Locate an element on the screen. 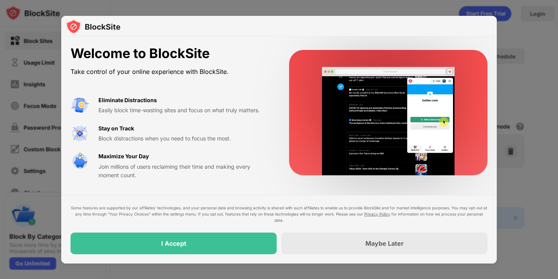  div: Maybe Later is located at coordinates (384, 244).